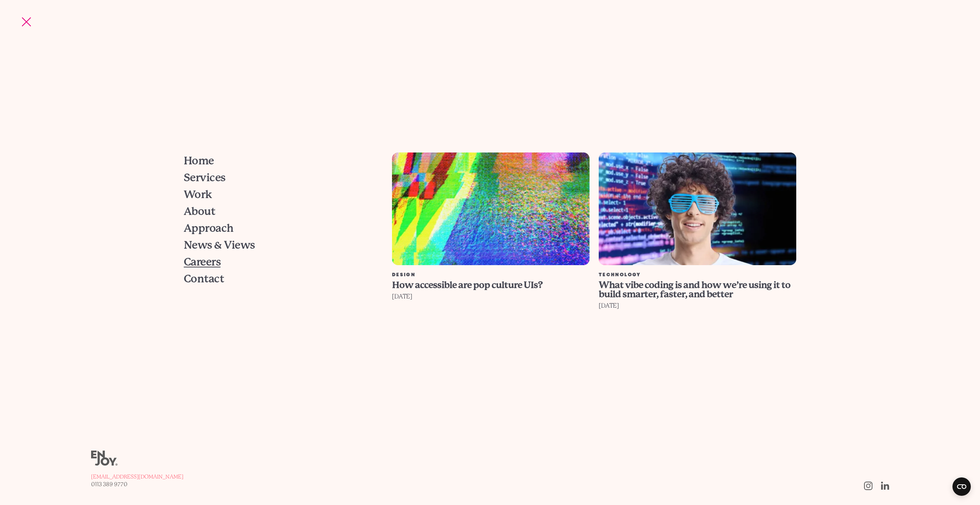 The height and width of the screenshot is (505, 980). What do you see at coordinates (491, 209) in the screenshot?
I see `img: How accessible are pop culture UIs?` at bounding box center [491, 209].